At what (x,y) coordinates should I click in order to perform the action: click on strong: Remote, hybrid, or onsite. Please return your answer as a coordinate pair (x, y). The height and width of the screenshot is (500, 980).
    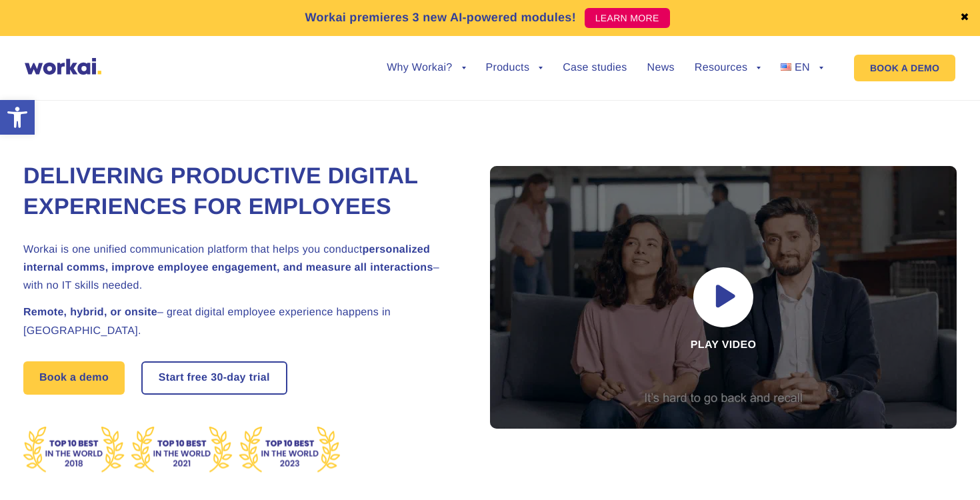
    Looking at the image, I should click on (90, 312).